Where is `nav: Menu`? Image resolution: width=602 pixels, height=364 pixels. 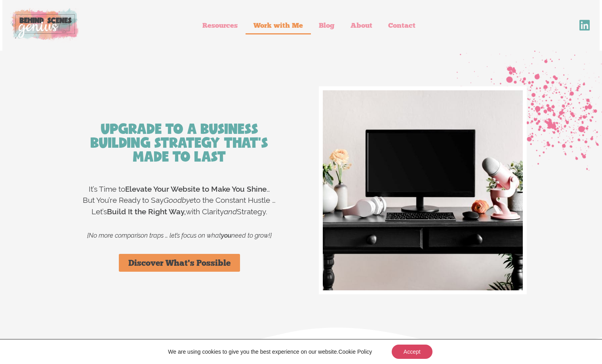 nav: Menu is located at coordinates (309, 25).